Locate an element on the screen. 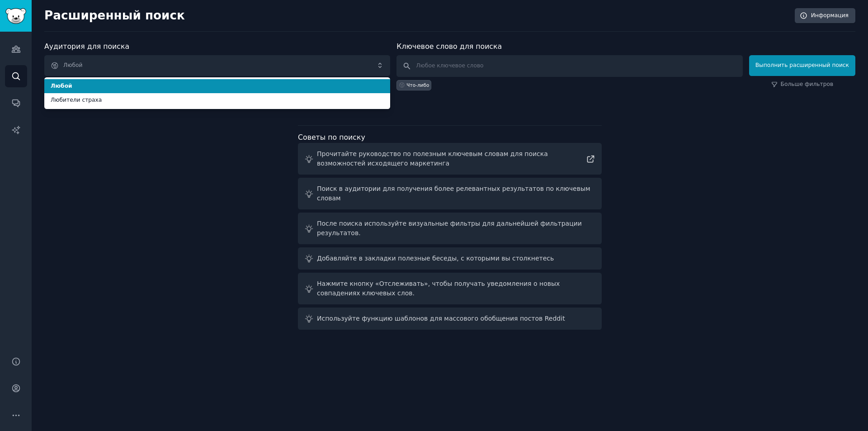 The width and height of the screenshot is (868, 431). font: Прочитайте руководство по полезным ключевым словам для поиска возможностей исходящего маркетинга is located at coordinates (432, 158).